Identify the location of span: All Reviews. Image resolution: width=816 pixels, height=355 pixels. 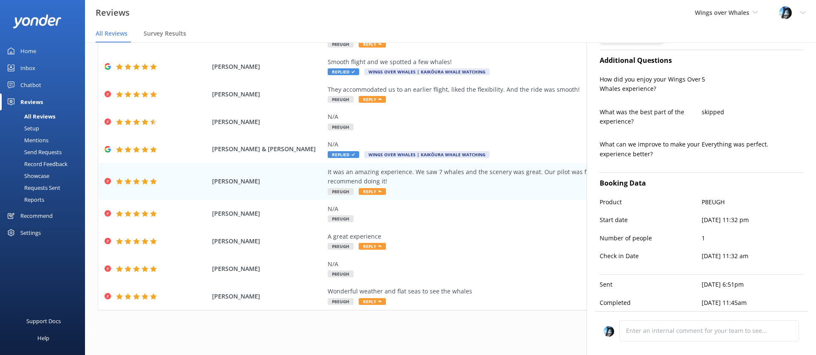
(111, 34).